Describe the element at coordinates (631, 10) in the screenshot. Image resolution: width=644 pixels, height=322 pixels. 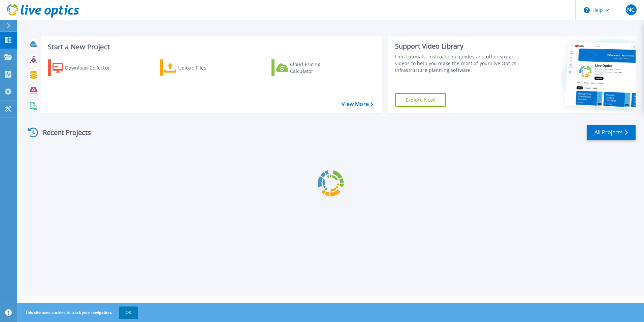
I see `span: NC` at that location.